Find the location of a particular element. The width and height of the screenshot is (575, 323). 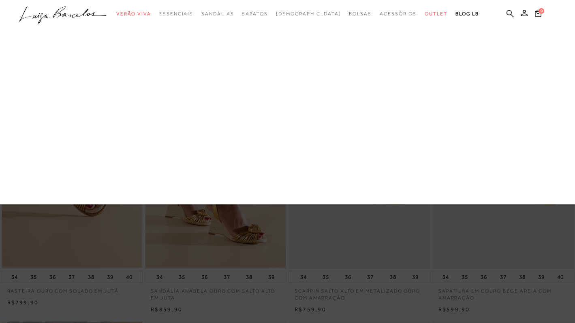

span: Acessórios is located at coordinates (398, 14).